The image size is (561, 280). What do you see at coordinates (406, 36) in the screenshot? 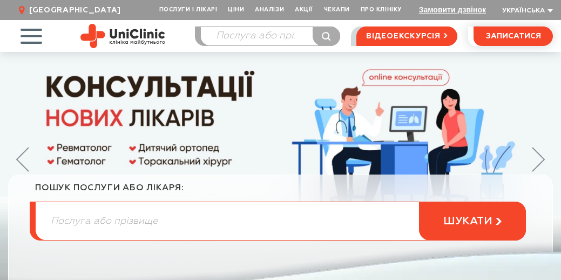
I see `a: відеоекскурсія` at bounding box center [406, 36].